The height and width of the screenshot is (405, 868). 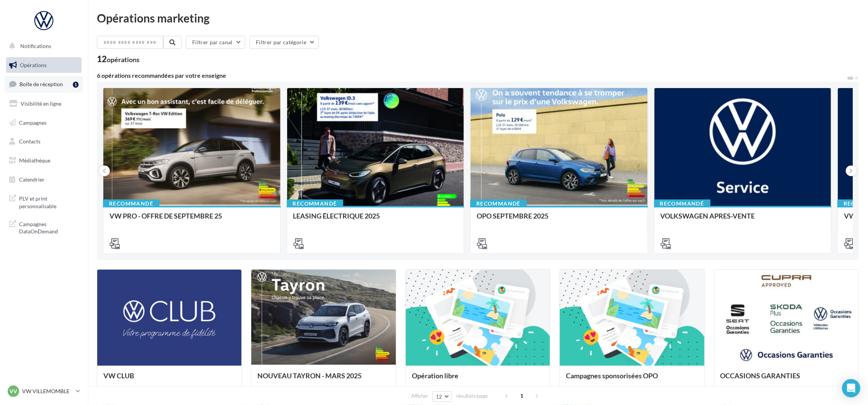 I want to click on button: Notifications, so click(x=43, y=46).